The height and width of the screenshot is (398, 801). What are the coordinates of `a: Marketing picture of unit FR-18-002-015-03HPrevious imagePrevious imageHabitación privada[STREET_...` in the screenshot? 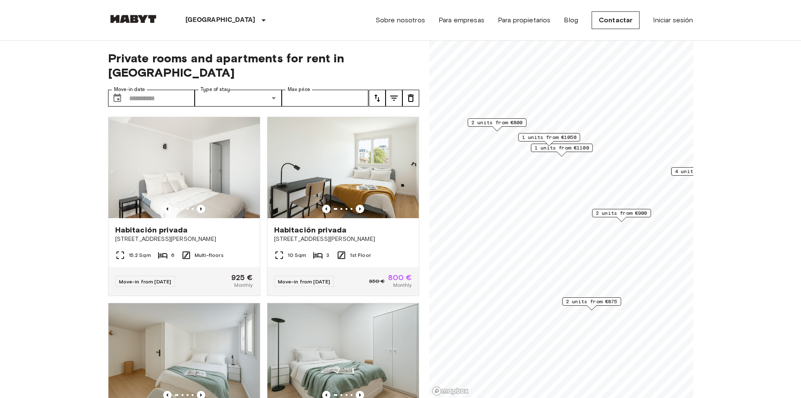 It's located at (343, 206).